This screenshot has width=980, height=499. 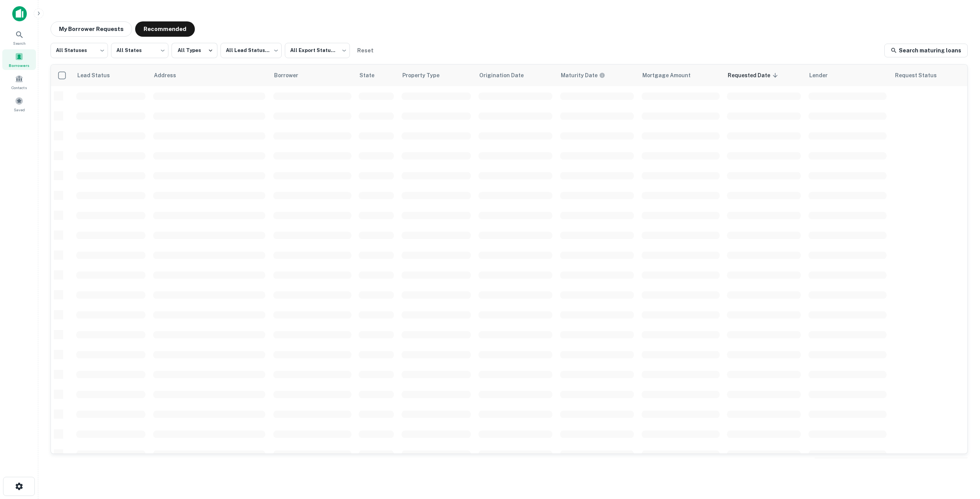 I want to click on a: Search, so click(x=19, y=38).